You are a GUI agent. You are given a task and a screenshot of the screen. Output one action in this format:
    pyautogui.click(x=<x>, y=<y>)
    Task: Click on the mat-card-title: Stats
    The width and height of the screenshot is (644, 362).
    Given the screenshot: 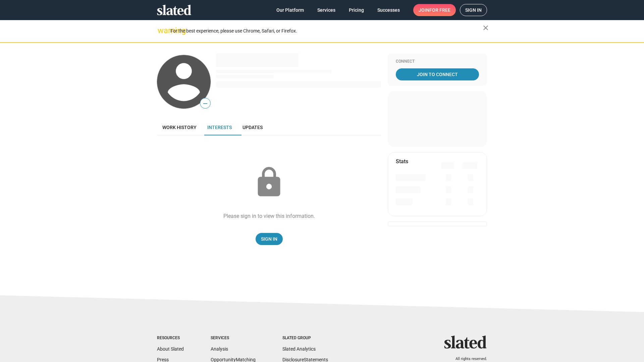 What is the action you would take?
    pyautogui.click(x=402, y=161)
    